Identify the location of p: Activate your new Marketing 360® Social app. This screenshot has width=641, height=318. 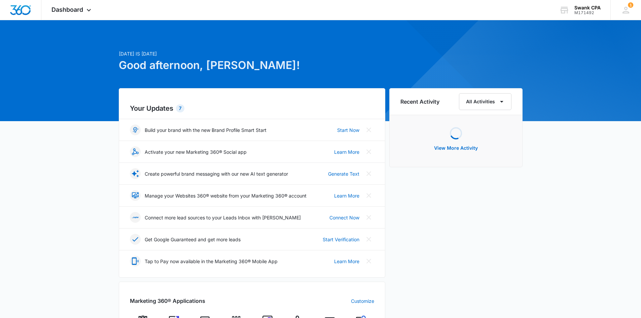
(195, 152).